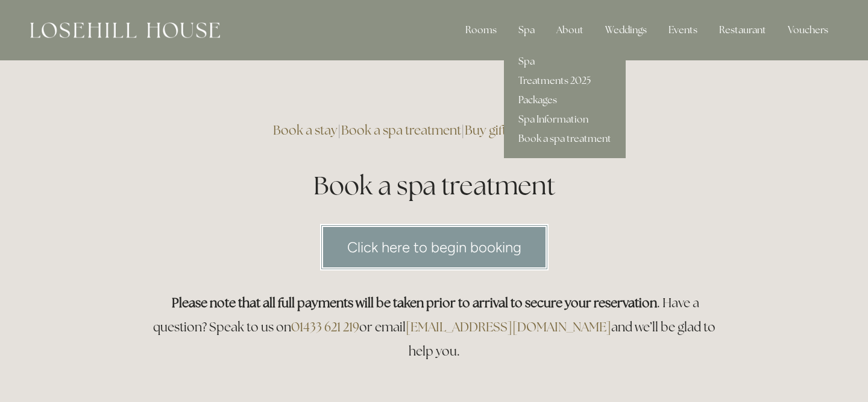  I want to click on a: Packages, so click(565, 100).